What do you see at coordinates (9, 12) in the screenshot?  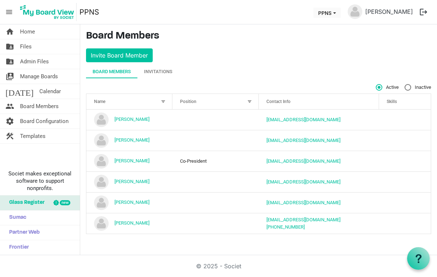 I see `span: menu` at bounding box center [9, 12].